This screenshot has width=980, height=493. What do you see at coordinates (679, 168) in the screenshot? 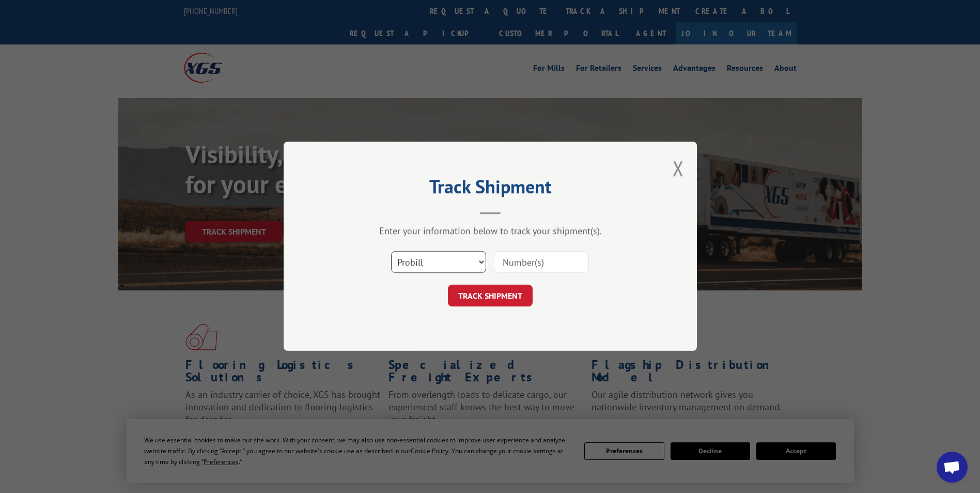
I see `button: Close modal` at bounding box center [679, 168].